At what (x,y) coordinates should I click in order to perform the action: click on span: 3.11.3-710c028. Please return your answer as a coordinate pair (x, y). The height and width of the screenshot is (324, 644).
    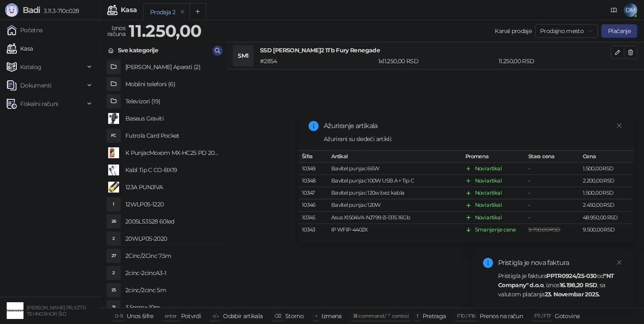
    Looking at the image, I should click on (59, 11).